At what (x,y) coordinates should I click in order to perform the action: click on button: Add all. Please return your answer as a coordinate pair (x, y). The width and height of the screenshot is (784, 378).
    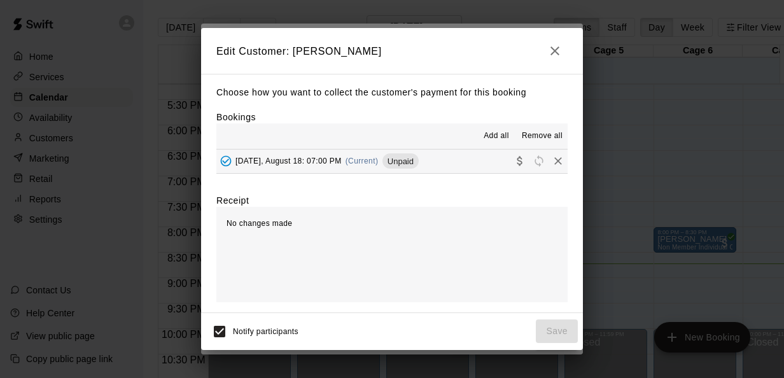
    Looking at the image, I should click on (496, 136).